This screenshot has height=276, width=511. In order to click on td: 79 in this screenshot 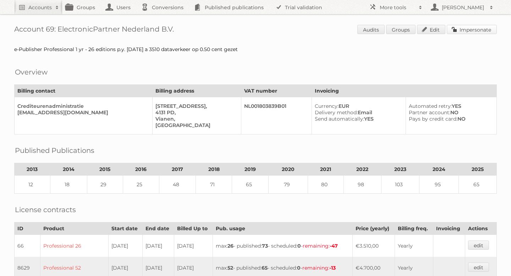, I will do `click(288, 184)`.